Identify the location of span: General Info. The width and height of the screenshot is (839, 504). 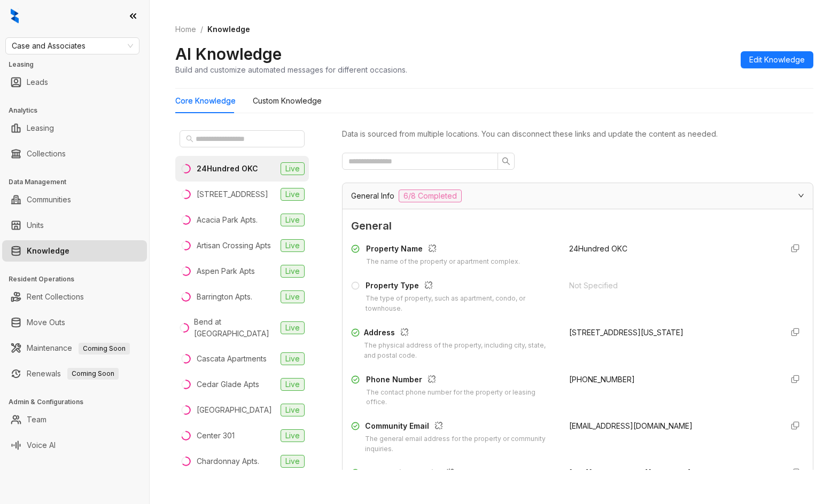
(373, 196).